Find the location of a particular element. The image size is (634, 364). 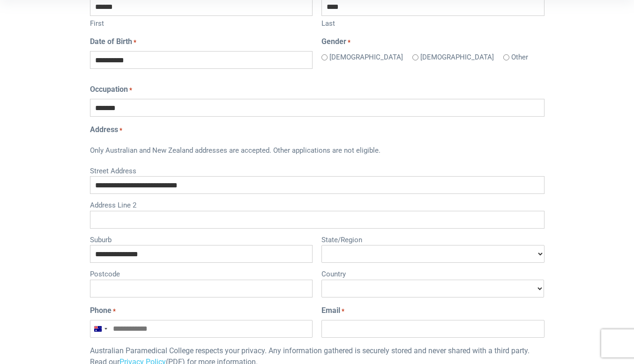

label: Email is located at coordinates (333, 311).